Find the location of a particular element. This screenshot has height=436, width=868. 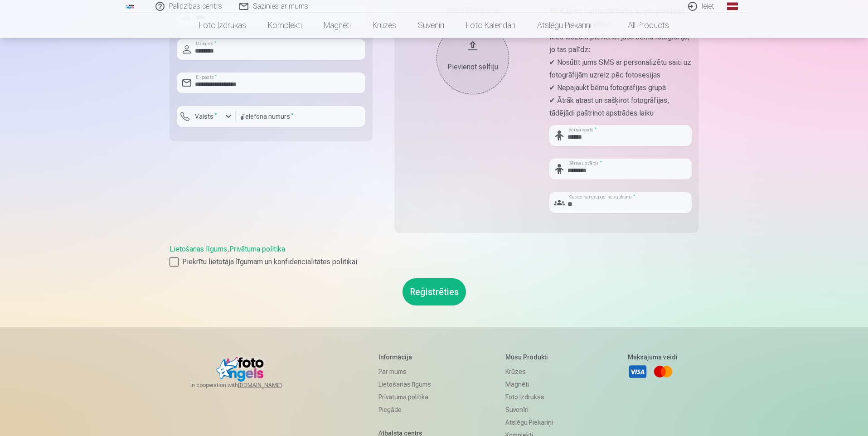

label: Valsts is located at coordinates (206, 116).